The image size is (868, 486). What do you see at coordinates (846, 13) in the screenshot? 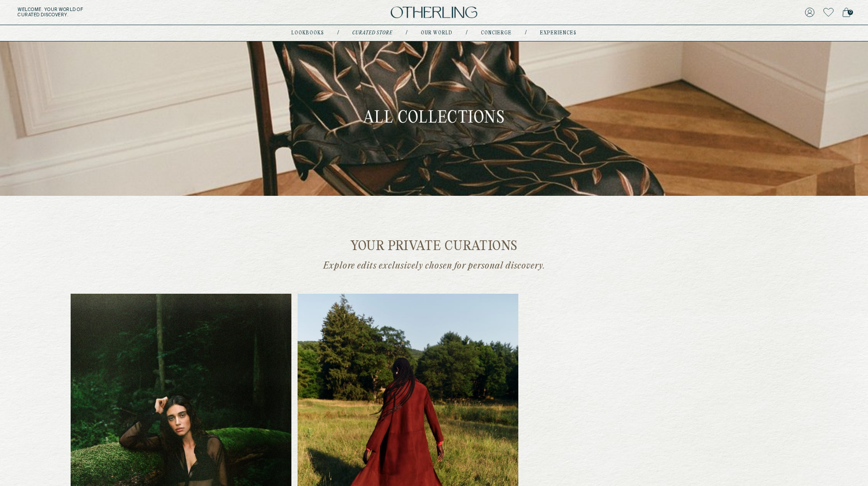
I see `a: 0` at bounding box center [846, 13].